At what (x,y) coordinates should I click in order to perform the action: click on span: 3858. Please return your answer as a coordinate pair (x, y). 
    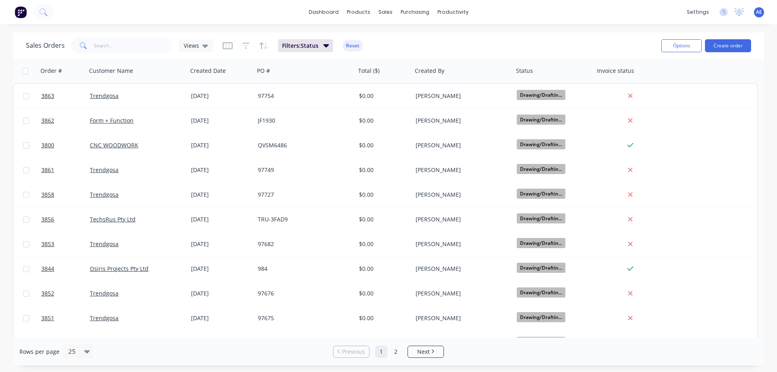
    Looking at the image, I should click on (48, 195).